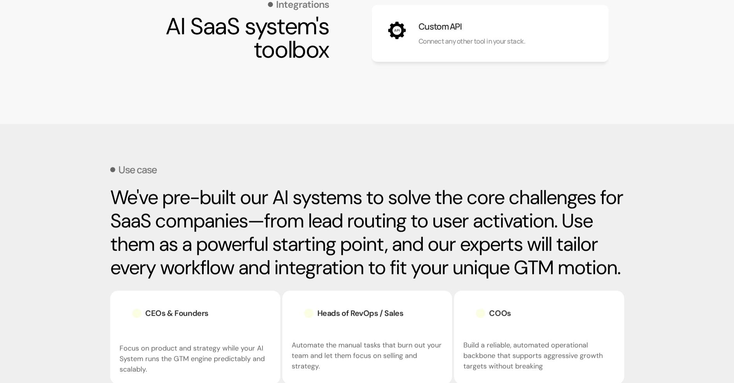 Image resolution: width=734 pixels, height=383 pixels. Describe the element at coordinates (367, 232) in the screenshot. I see `h2: We've pre-built our AI systems to solve the core challenges for SaaS companies—from lead routing ...` at that location.